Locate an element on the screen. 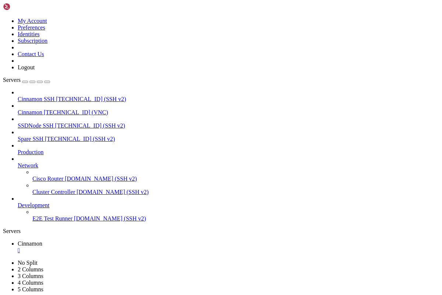  a: Production is located at coordinates (228, 152).